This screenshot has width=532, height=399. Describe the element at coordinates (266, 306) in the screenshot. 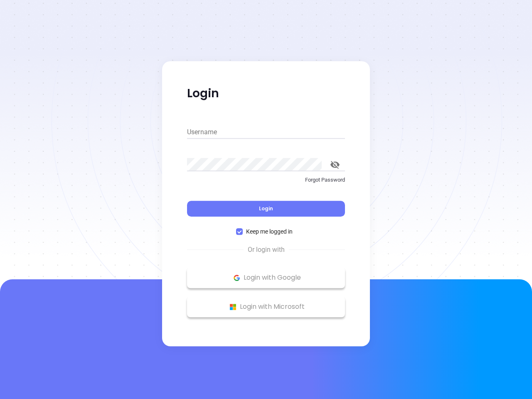

I see `button: Microsoft Logo Login with Microsoft` at that location.